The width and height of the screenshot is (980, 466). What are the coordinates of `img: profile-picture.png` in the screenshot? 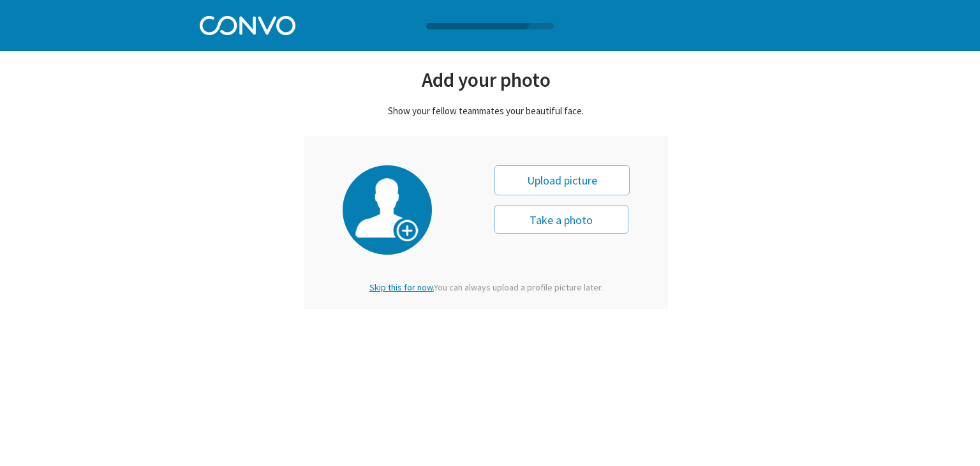 It's located at (387, 210).